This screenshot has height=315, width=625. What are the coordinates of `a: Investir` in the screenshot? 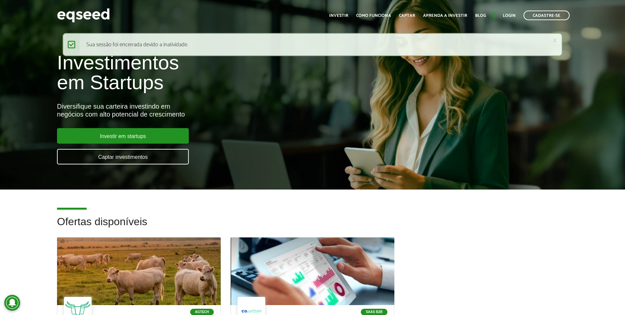 It's located at (339, 15).